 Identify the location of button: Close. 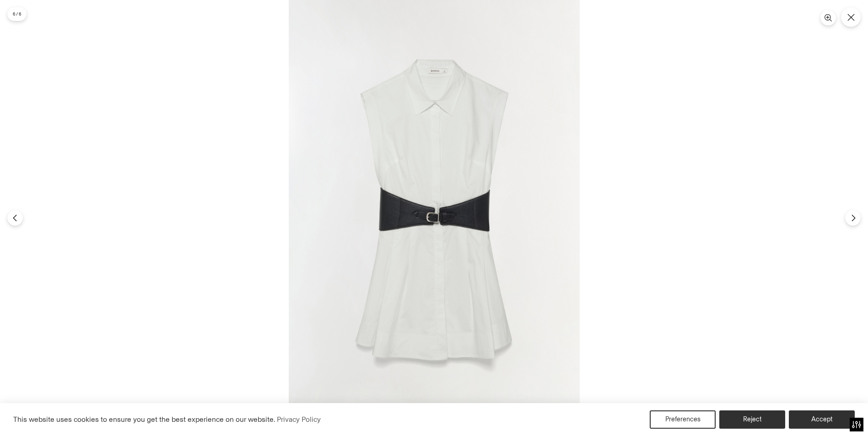
(851, 17).